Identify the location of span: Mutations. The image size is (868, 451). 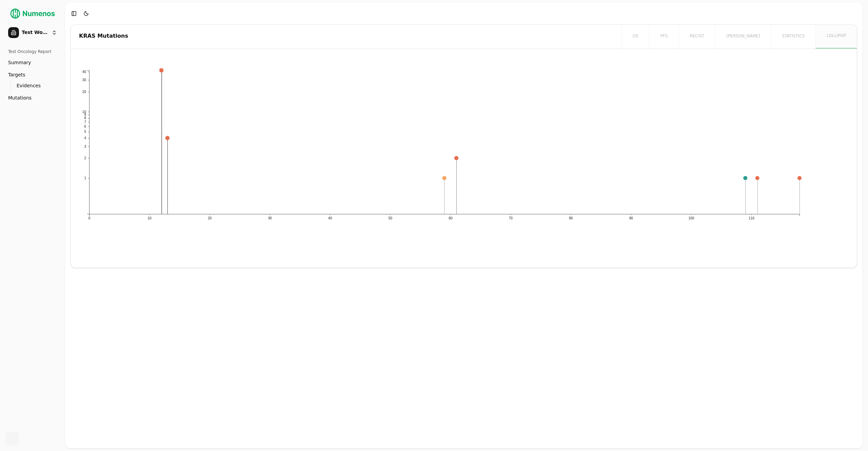
(20, 98).